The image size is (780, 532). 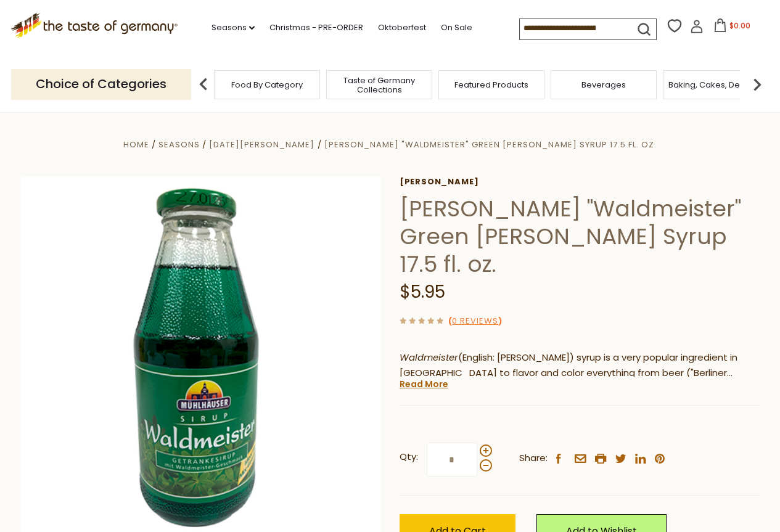 I want to click on span: $5.95, so click(x=422, y=292).